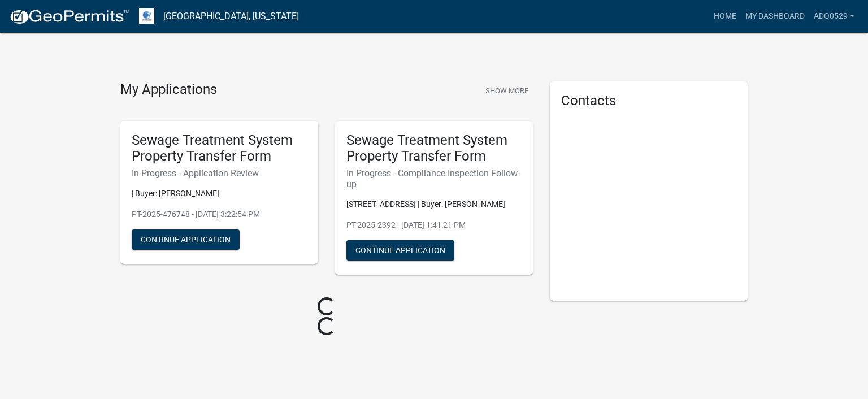 Image resolution: width=868 pixels, height=399 pixels. What do you see at coordinates (834, 16) in the screenshot?
I see `a: adq0529` at bounding box center [834, 16].